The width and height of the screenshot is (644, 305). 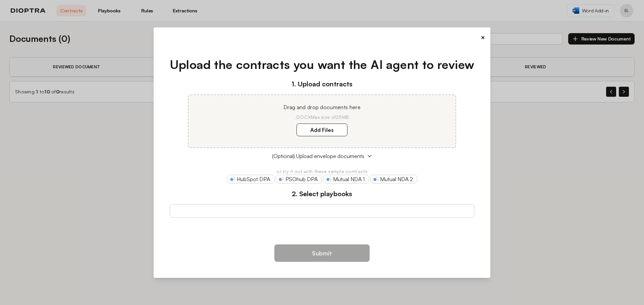 I want to click on h1: Upload the contracts you want the AI agent to review, so click(x=322, y=65).